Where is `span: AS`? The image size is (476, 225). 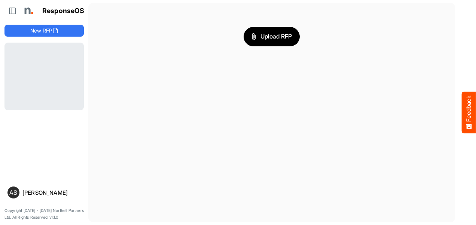
span: AS is located at coordinates (13, 193).